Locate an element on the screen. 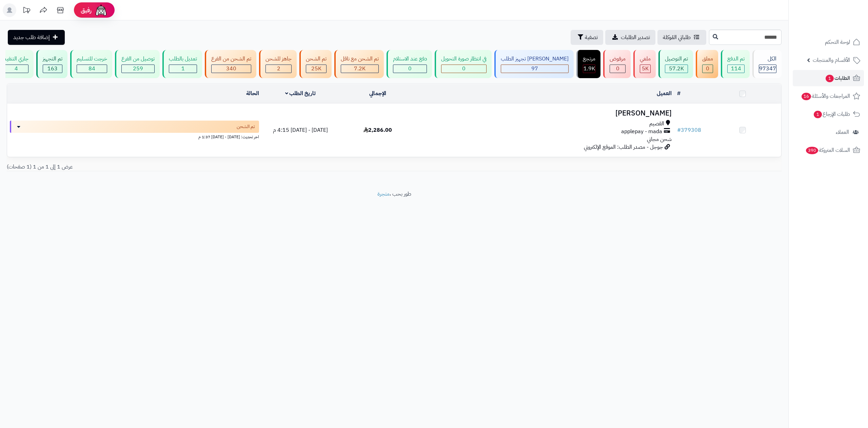 This screenshot has width=868, height=428. div: 1855 is located at coordinates (589, 69).